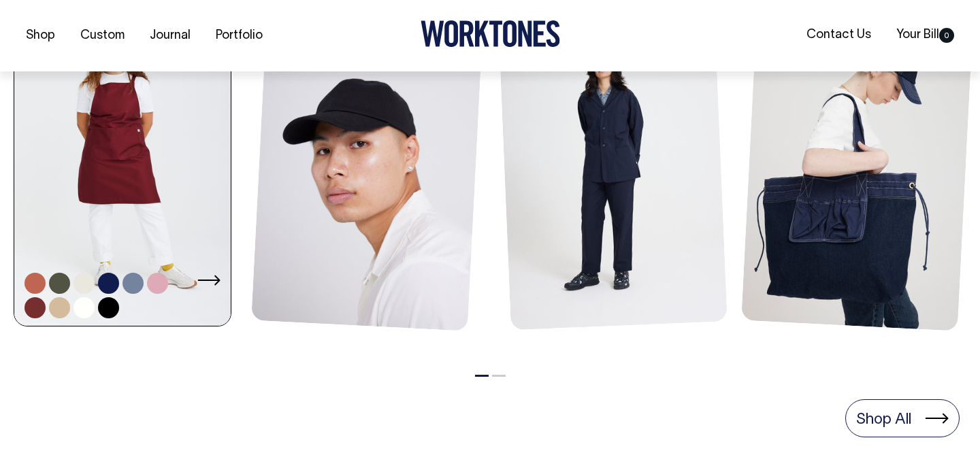 Image resolution: width=980 pixels, height=455 pixels. I want to click on a: Journal, so click(170, 35).